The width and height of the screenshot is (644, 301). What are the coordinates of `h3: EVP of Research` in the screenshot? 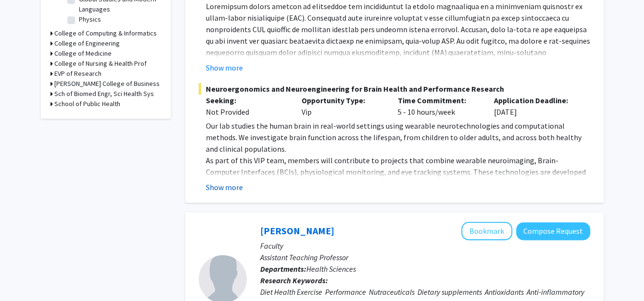 It's located at (78, 73).